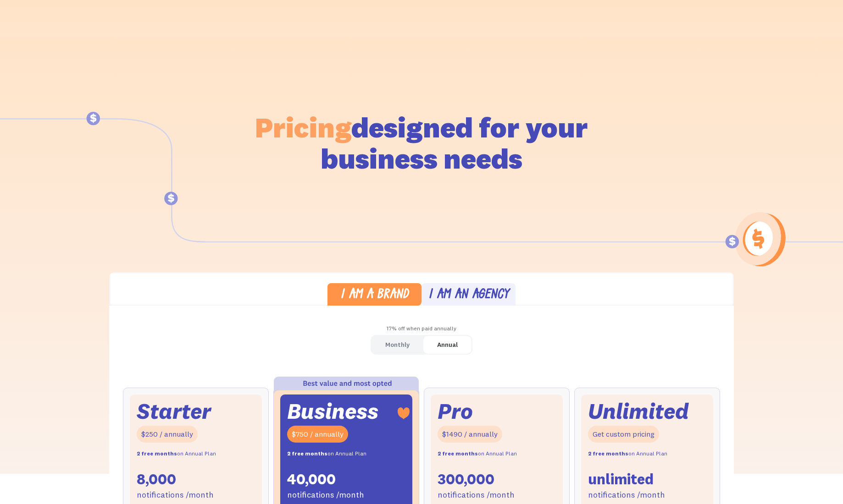  Describe the element at coordinates (156, 479) in the screenshot. I see `div: 8,000` at that location.